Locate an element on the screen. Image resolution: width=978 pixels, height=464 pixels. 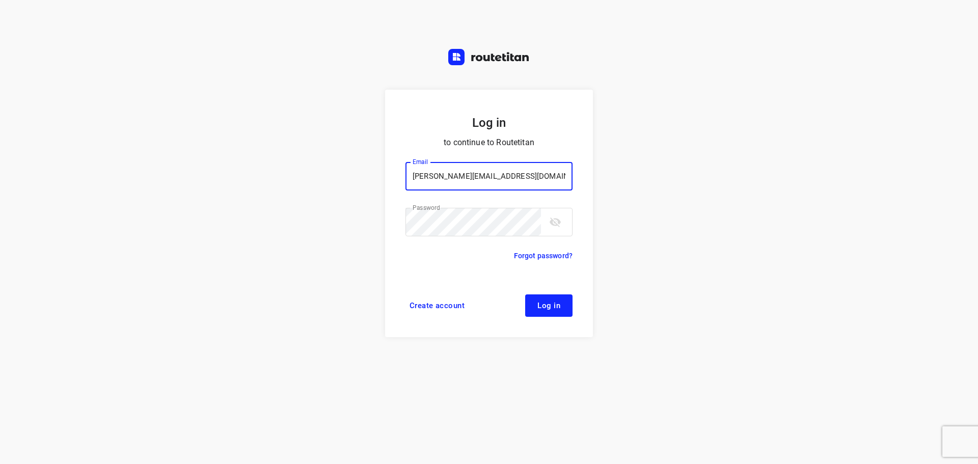
a: Forgot password? is located at coordinates (543, 256).